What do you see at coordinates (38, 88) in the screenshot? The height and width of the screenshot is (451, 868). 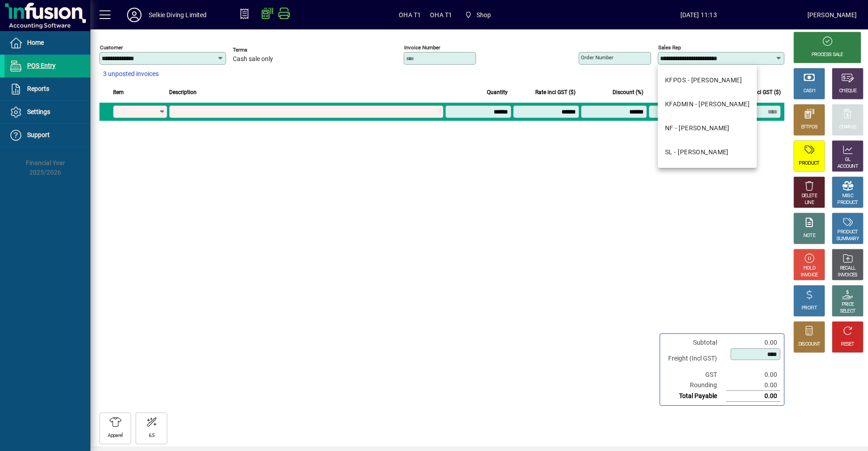 I see `span: Reports` at bounding box center [38, 88].